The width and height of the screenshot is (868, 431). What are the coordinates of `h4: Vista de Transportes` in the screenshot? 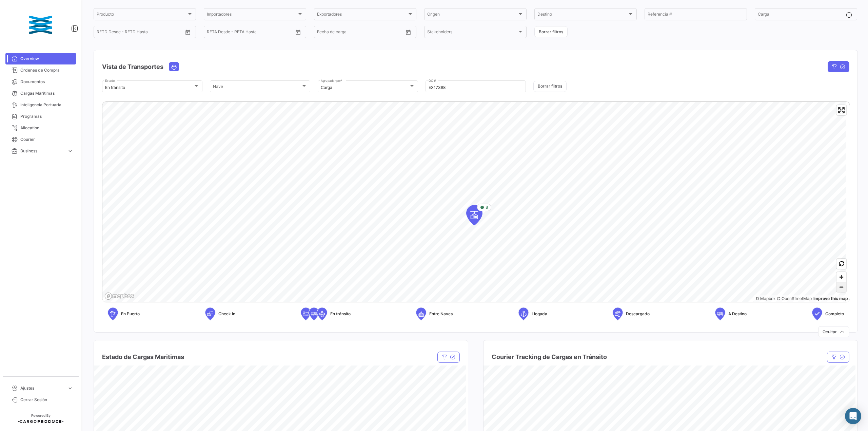 It's located at (133, 67).